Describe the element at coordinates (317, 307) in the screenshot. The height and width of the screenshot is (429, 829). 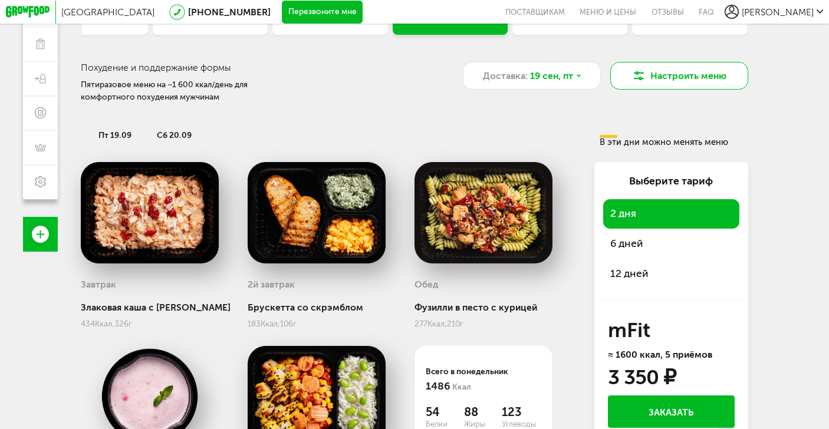
I see `div: Брускетта со скрэмблом` at that location.